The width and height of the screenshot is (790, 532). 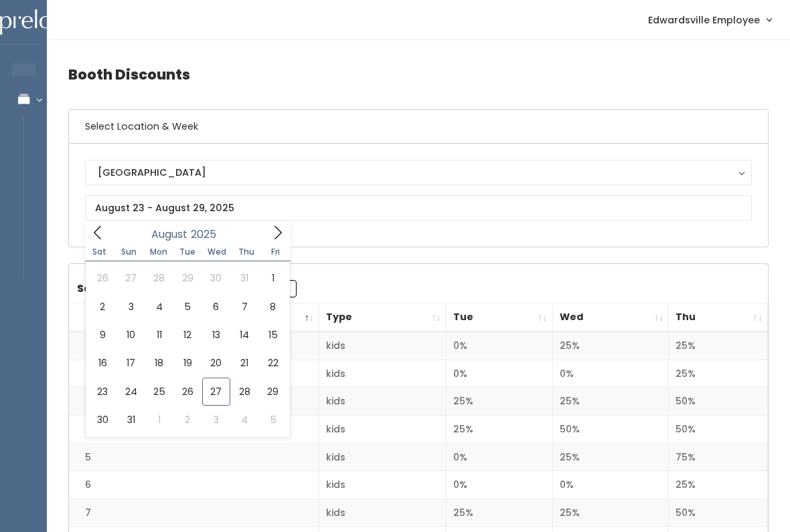 What do you see at coordinates (194, 345) in the screenshot?
I see `td: 1` at bounding box center [194, 345].